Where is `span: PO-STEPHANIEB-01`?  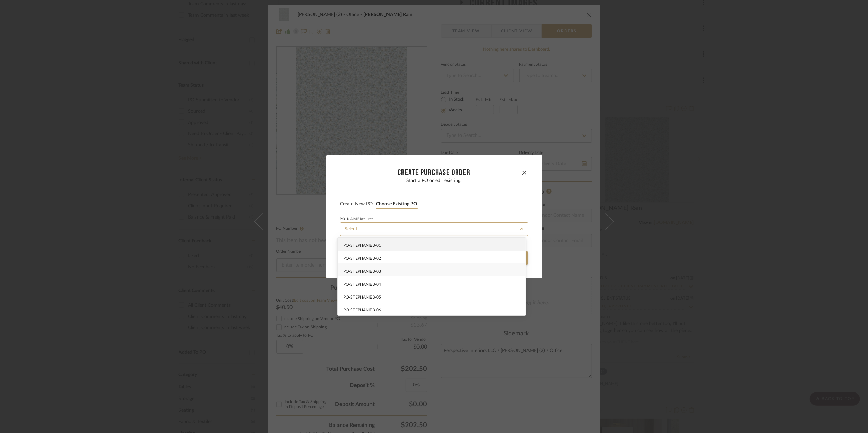
span: PO-STEPHANIEB-01 is located at coordinates (362, 245).